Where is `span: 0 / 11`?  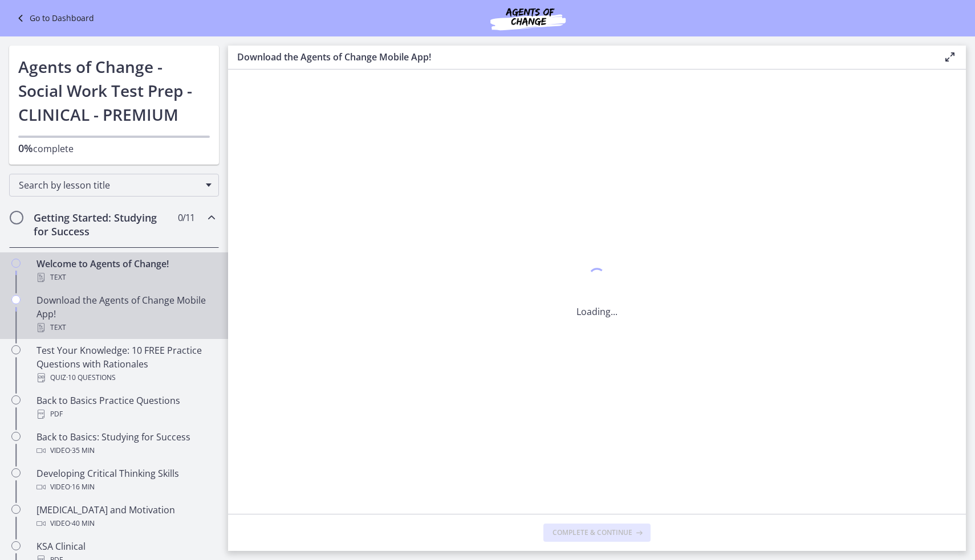 span: 0 / 11 is located at coordinates (186, 217).